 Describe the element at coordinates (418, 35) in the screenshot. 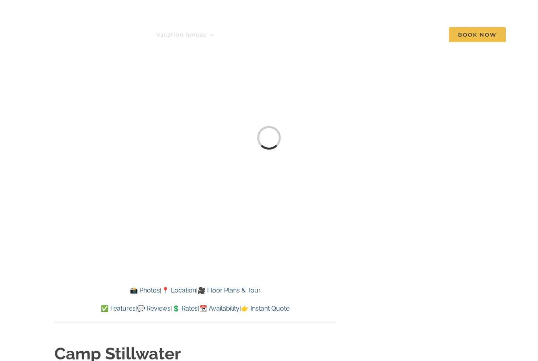

I see `span: Contact` at that location.